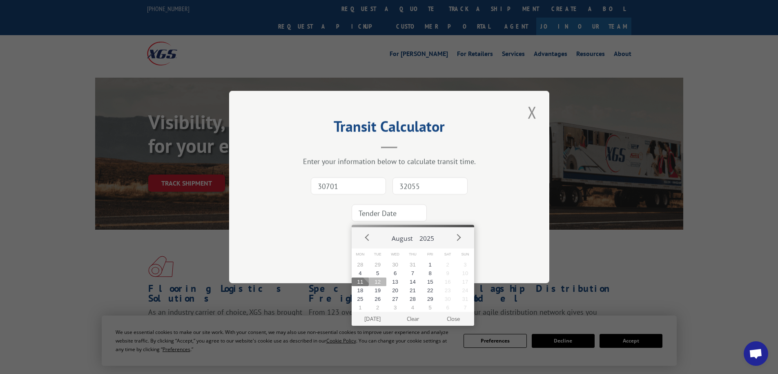 The width and height of the screenshot is (778, 374). I want to click on button: 14, so click(413, 281).